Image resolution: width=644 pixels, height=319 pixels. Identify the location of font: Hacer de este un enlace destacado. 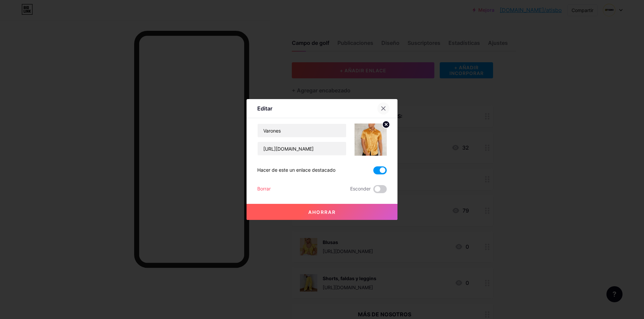
(296, 170).